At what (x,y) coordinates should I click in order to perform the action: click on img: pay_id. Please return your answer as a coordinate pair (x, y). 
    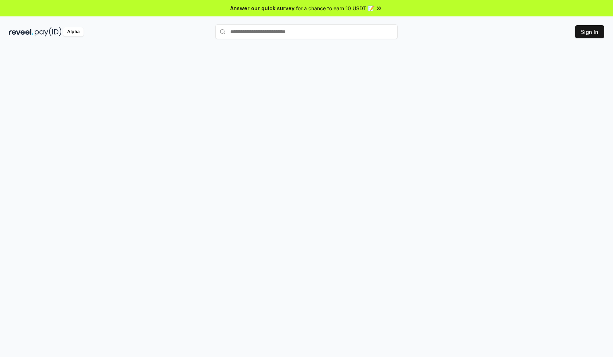
    Looking at the image, I should click on (48, 32).